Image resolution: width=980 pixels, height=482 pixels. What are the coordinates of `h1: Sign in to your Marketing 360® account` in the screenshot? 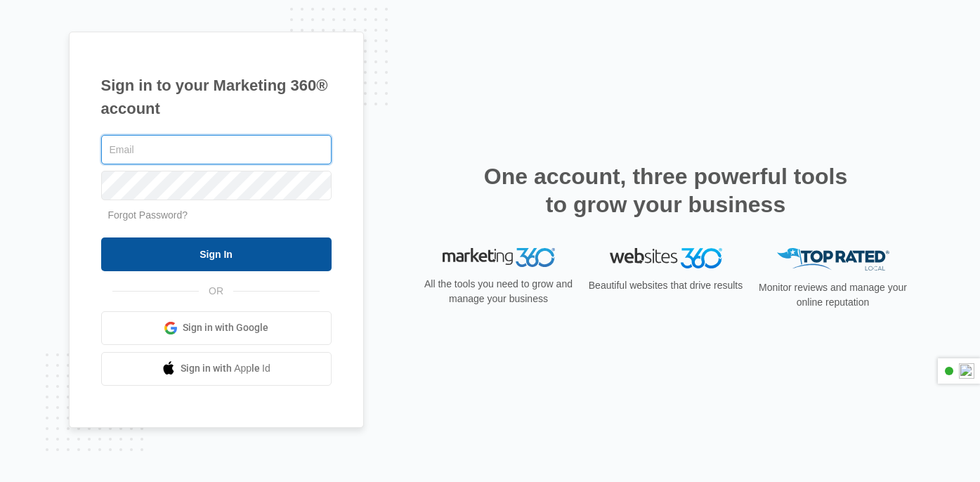 It's located at (216, 97).